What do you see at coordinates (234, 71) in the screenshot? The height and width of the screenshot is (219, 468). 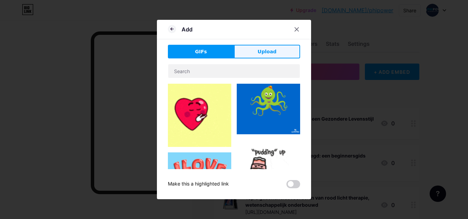 I see `input: Search` at bounding box center [234, 71].